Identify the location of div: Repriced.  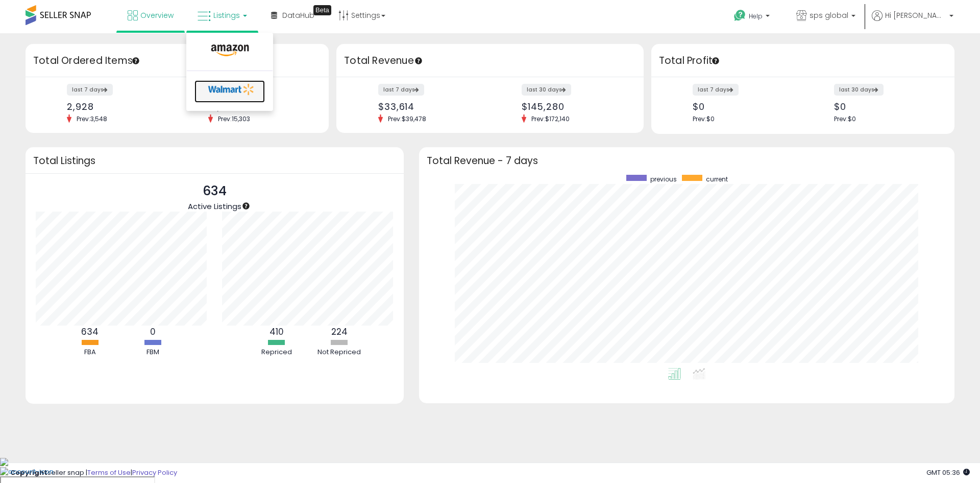
(276, 352).